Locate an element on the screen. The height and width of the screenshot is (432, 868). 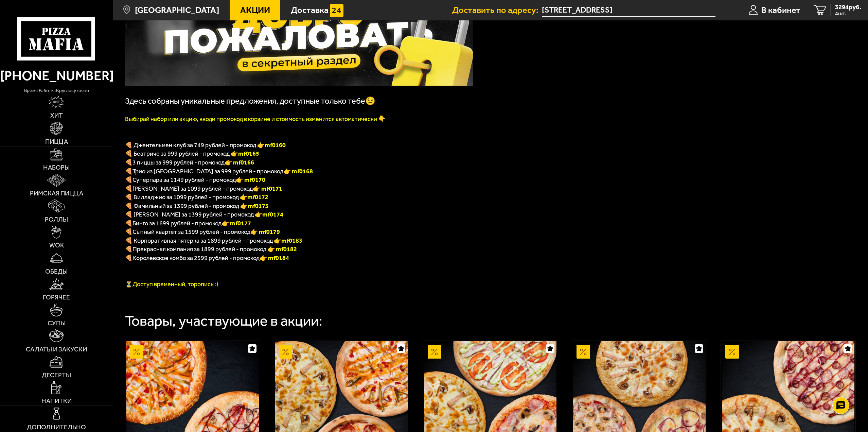
span: 3294 руб. is located at coordinates (848, 7).